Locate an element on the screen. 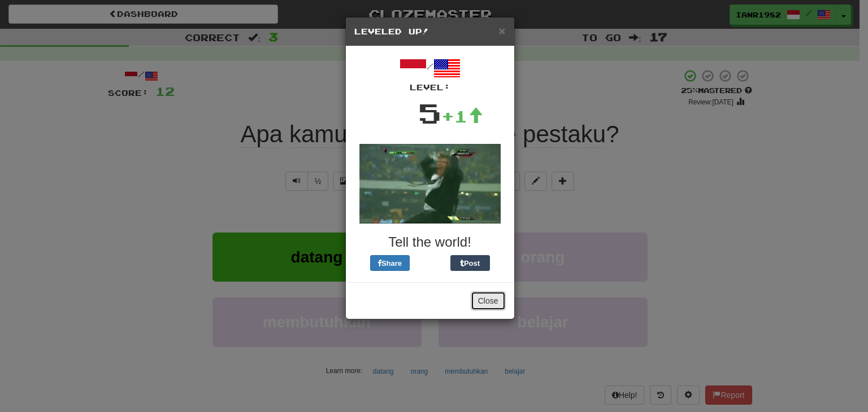 The height and width of the screenshot is (412, 868). h5: Leveled Up! is located at coordinates (430, 32).